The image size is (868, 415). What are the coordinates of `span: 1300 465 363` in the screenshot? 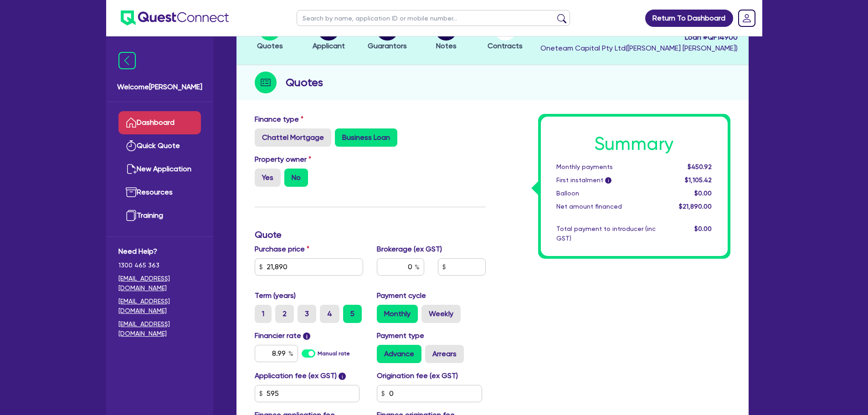 It's located at (159, 265).